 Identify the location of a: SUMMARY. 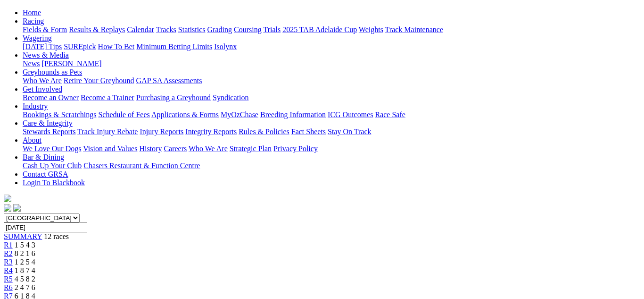
(23, 236).